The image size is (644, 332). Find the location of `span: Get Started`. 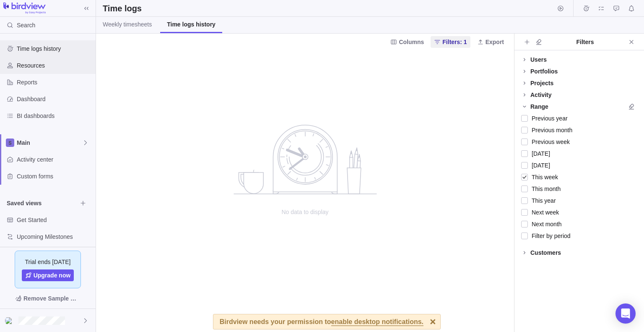

span: Get Started is located at coordinates (54, 220).